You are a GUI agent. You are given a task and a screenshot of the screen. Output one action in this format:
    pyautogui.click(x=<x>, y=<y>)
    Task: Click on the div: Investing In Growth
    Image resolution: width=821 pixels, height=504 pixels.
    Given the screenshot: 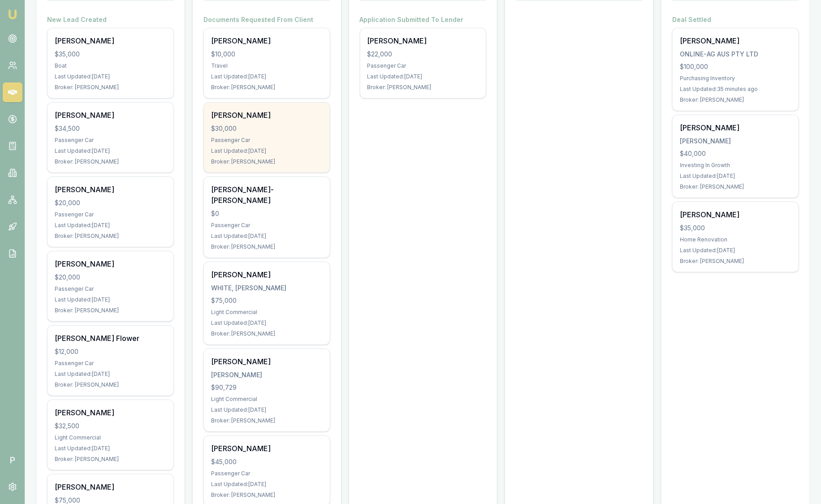 What is the action you would take?
    pyautogui.click(x=736, y=165)
    